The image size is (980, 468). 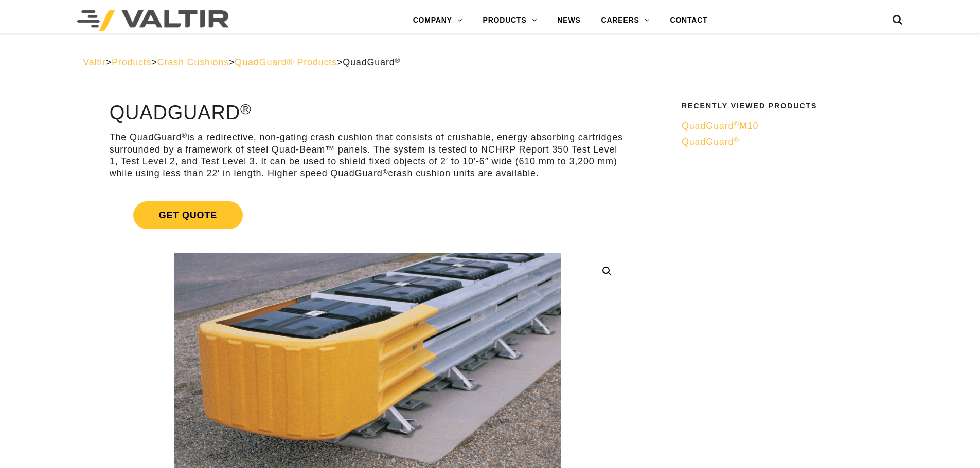 I want to click on a: QuadGuard®, so click(x=786, y=142).